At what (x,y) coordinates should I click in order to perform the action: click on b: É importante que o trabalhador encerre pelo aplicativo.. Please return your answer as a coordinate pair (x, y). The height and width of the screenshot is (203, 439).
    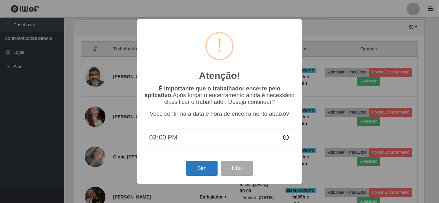
    Looking at the image, I should click on (212, 92).